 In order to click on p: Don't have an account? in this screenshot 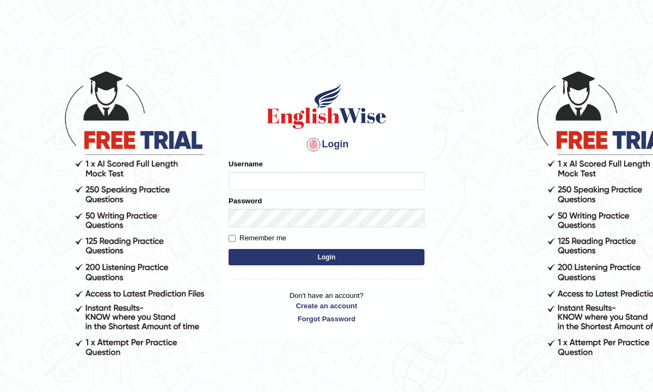, I will do `click(326, 307)`.